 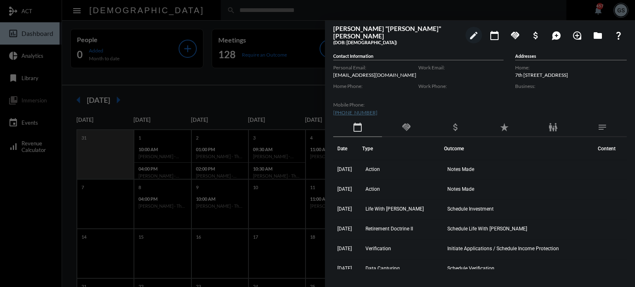 I want to click on label: Home Phone:, so click(x=376, y=86).